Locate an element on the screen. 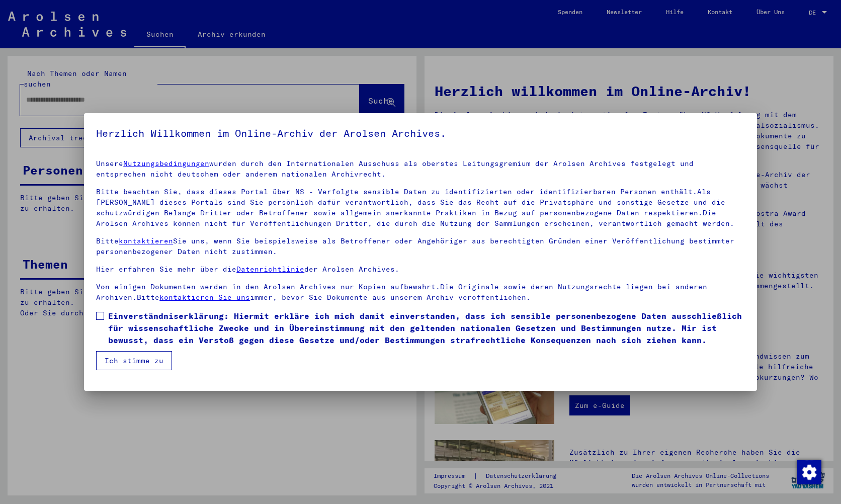 Image resolution: width=841 pixels, height=504 pixels. h5: Herzlich Willkommen im Online-Archiv der Arolsen Archives. is located at coordinates (421, 134).